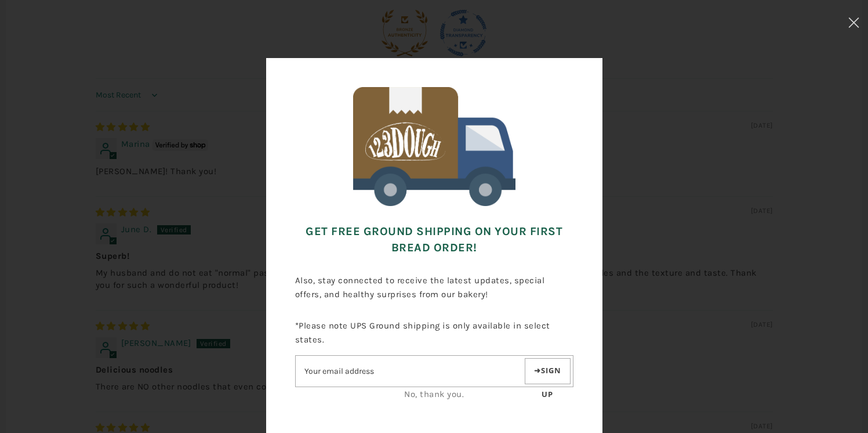 This screenshot has width=868, height=433. What do you see at coordinates (434, 146) in the screenshot?
I see `img: 123Dough Bakery Free Shipping for First Time Customers` at bounding box center [434, 146].